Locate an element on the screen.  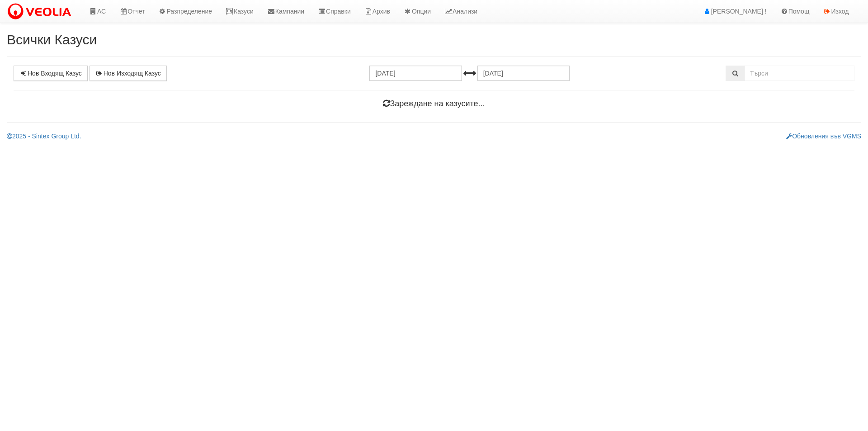
a: Нов Входящ Казус is located at coordinates (50, 73).